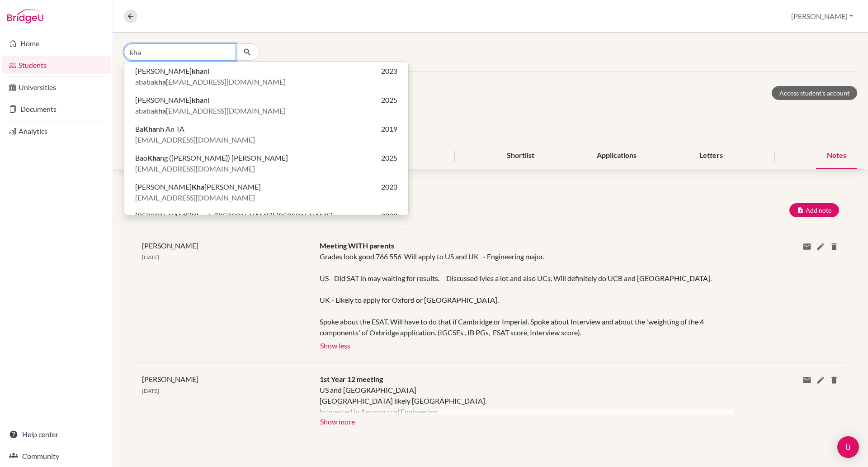  I want to click on a: Access student's account, so click(814, 93).